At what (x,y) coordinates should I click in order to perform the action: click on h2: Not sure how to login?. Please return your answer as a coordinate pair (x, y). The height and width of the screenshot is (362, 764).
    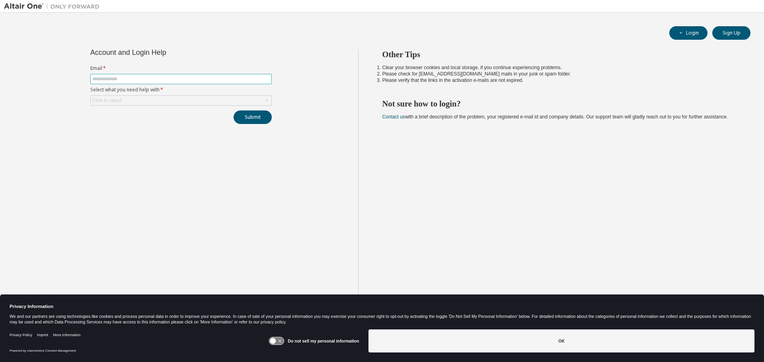
    Looking at the image, I should click on (559, 104).